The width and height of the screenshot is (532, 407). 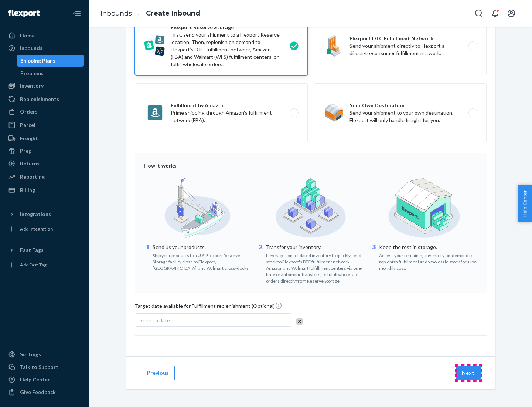 What do you see at coordinates (33, 264) in the screenshot?
I see `div: Add Fast Tag` at bounding box center [33, 264].